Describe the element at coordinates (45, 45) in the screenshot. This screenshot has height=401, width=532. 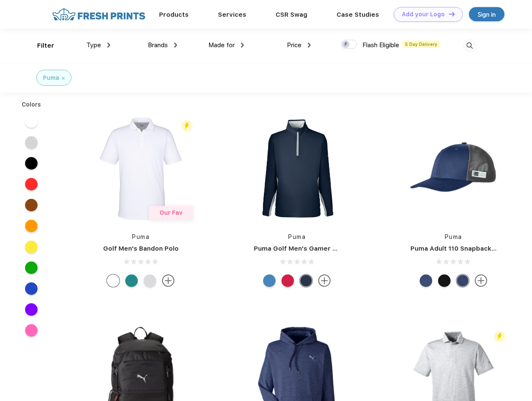
I see `div: Filter` at that location.